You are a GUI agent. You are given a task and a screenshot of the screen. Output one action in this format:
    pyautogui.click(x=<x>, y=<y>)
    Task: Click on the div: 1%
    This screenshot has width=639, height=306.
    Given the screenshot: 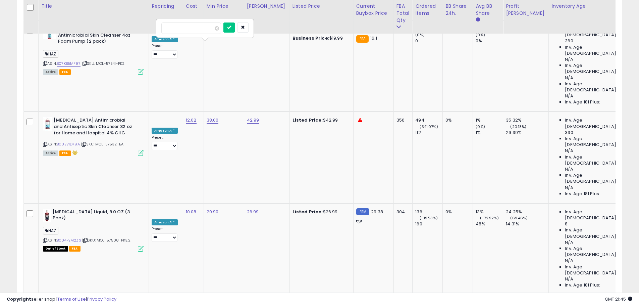 What is the action you would take?
    pyautogui.click(x=489, y=133)
    